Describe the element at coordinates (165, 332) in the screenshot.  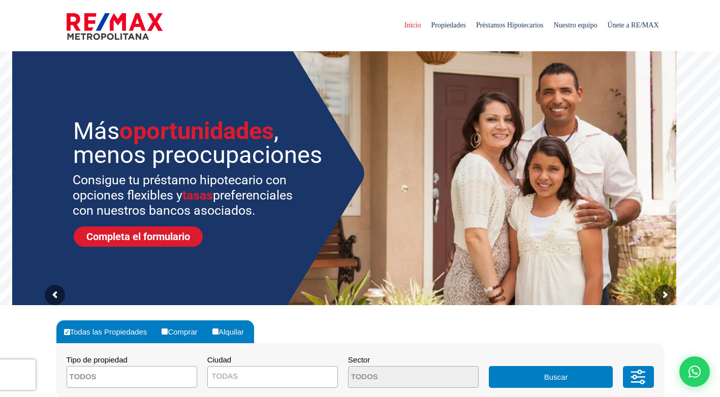
I see `input: Comprar` at that location.